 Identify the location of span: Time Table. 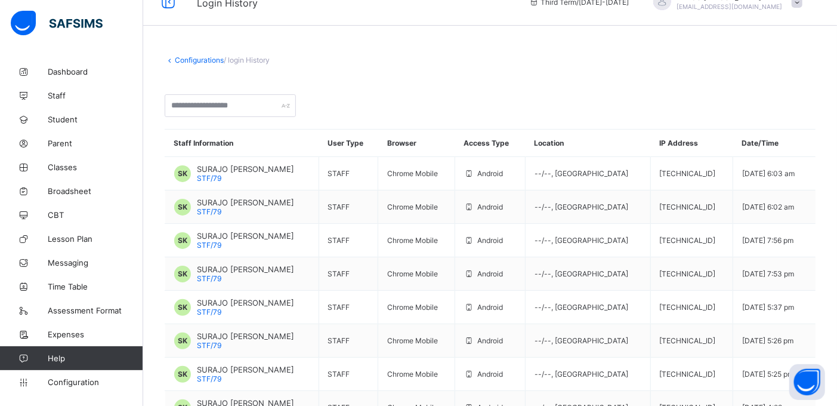
(95, 286).